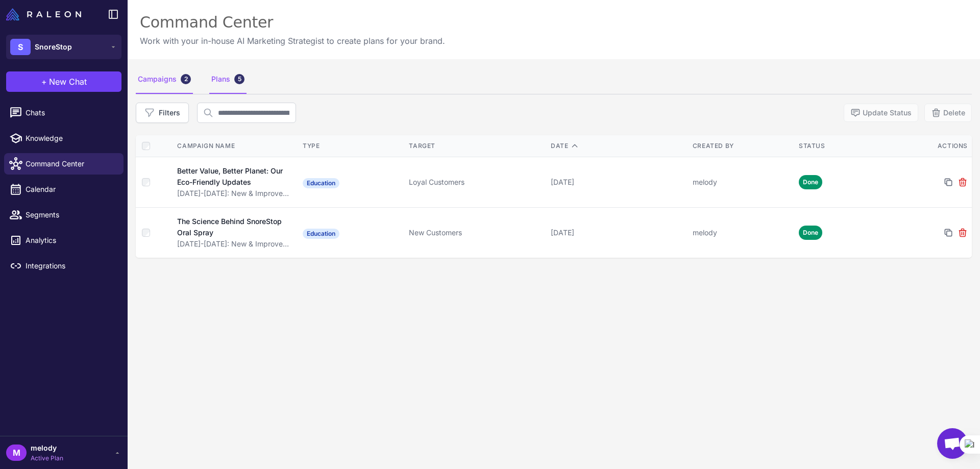 This screenshot has height=469, width=980. I want to click on div: Loyal Customers, so click(476, 182).